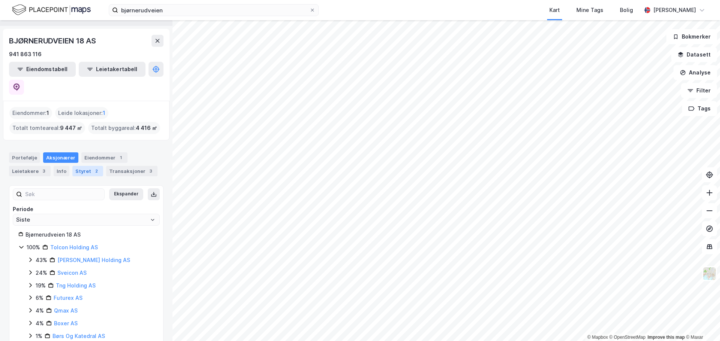  What do you see at coordinates (79, 336) in the screenshot?
I see `a: Børs Og Katedral AS` at bounding box center [79, 336].